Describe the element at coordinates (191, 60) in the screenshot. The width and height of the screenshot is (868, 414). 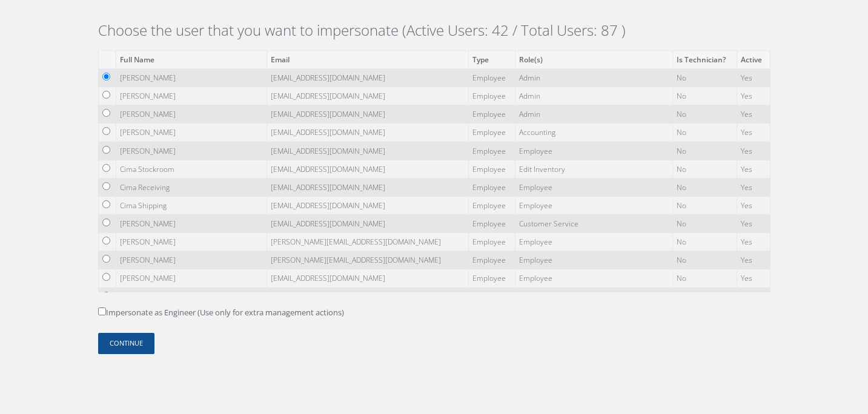
I see `th: Full Name` at that location.